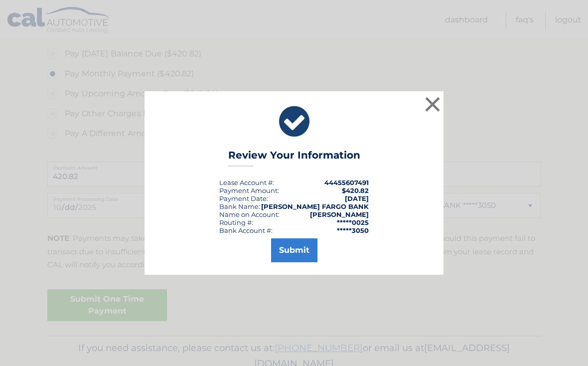 The image size is (588, 366). What do you see at coordinates (355, 190) in the screenshot?
I see `span: $420.82` at bounding box center [355, 190].